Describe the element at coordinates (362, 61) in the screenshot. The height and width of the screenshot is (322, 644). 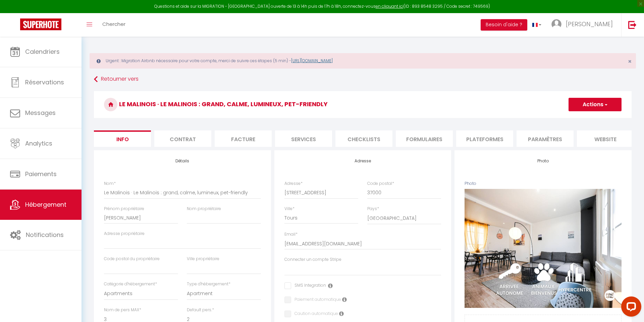
I see `div: Urgent : Migration Airbnb nécessaire pour votre compte, merci de suivre ces étapes (5 min) -` at that location.